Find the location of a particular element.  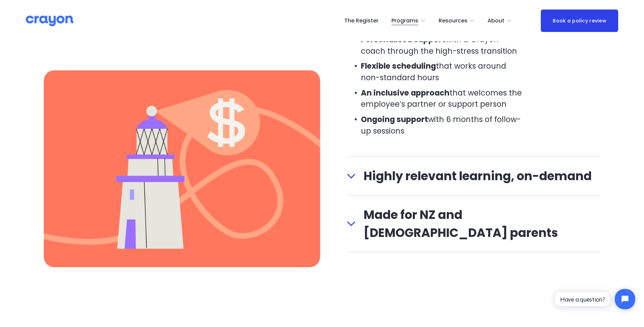

span: Resources is located at coordinates (453, 21).